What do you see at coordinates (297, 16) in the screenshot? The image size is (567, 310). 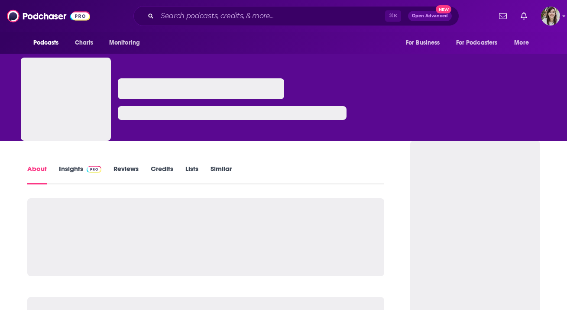 I see `div: Search podcasts, credits, & more...` at bounding box center [297, 16].